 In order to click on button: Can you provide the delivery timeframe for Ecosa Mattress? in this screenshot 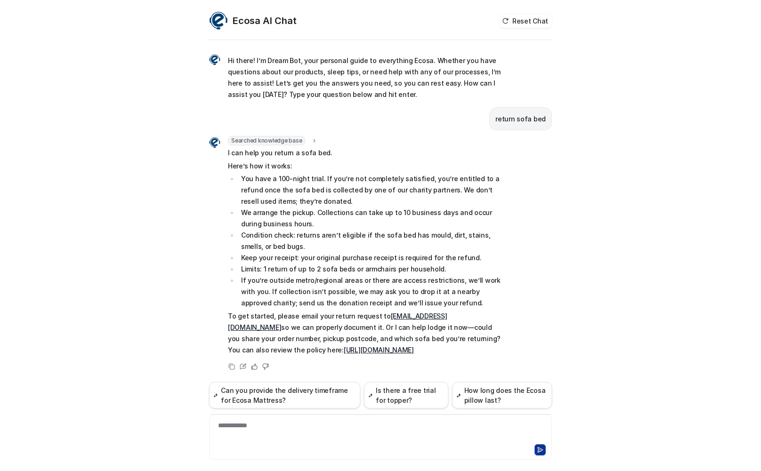, I will do `click(284, 395)`.